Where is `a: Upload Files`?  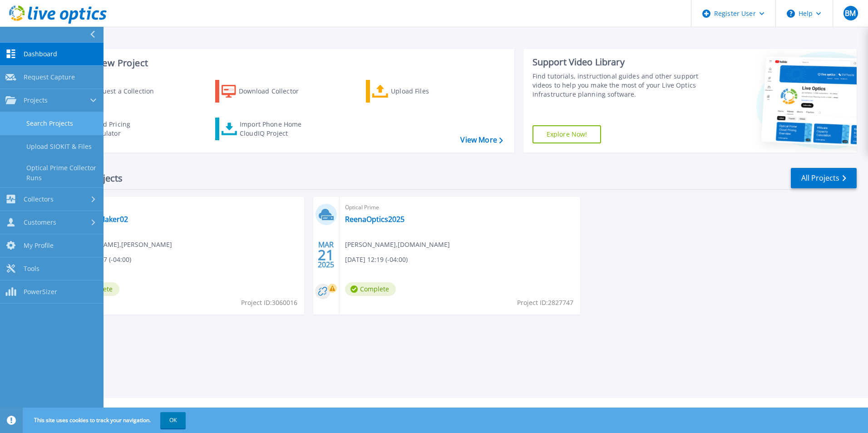 a: Upload Files is located at coordinates (417, 91).